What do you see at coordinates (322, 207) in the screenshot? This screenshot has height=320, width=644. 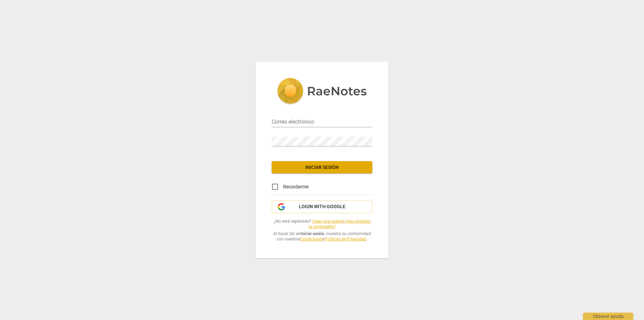 I see `span: Login with Google` at bounding box center [322, 207].